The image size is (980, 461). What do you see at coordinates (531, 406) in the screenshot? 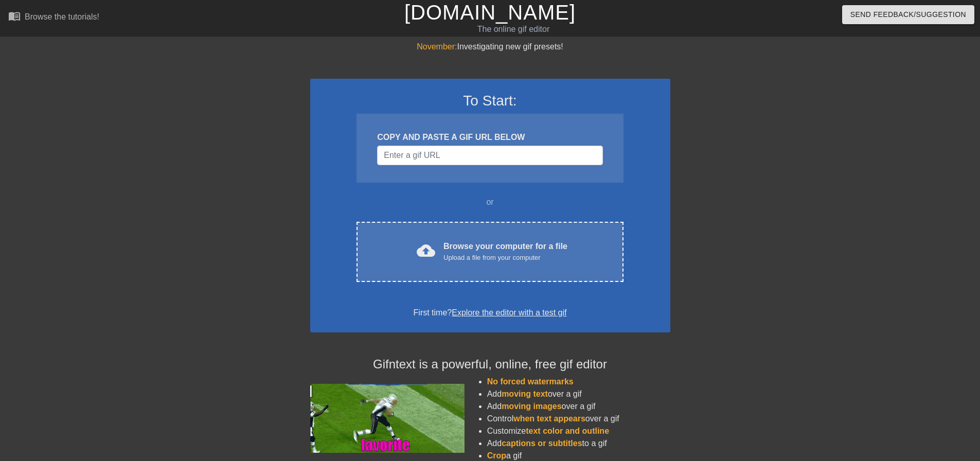
I see `span: moving images` at bounding box center [531, 406].